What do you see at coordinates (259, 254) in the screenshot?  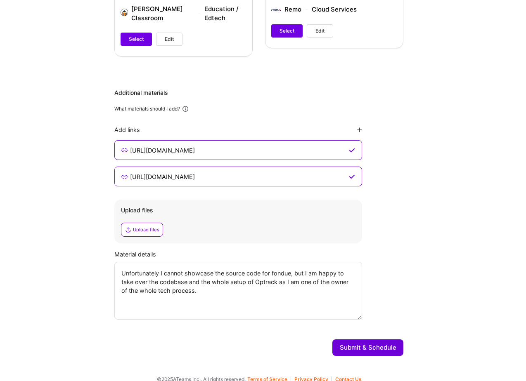 I see `div: Material details` at bounding box center [259, 254].